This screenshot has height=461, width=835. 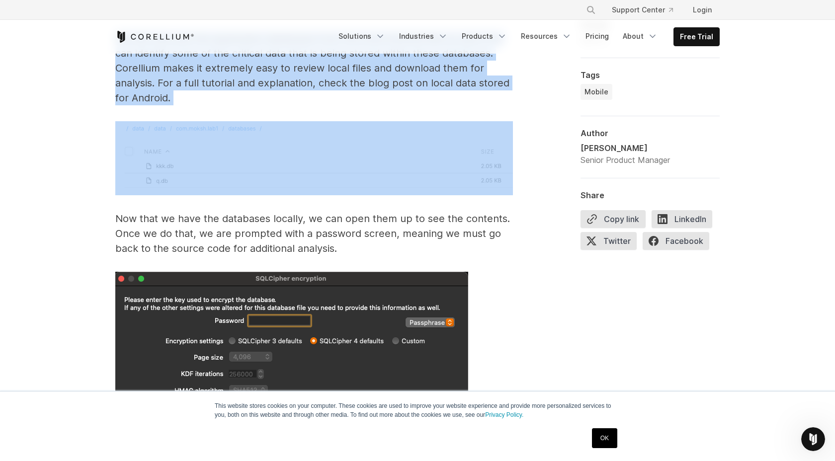 I want to click on a: Facebook, so click(x=679, y=243).